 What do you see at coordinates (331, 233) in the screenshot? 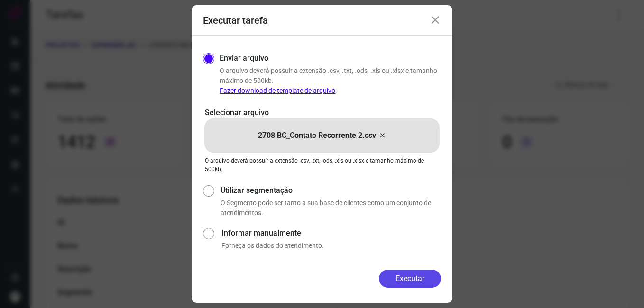
I see `label: Informar manualmente` at bounding box center [331, 233].